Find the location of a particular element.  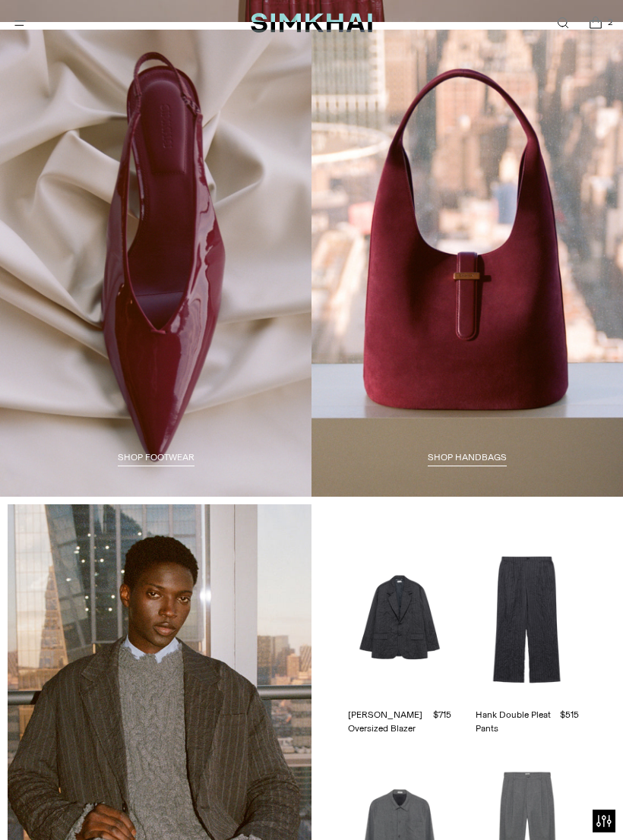

a: SHOP FOOTWEAR is located at coordinates (156, 460).